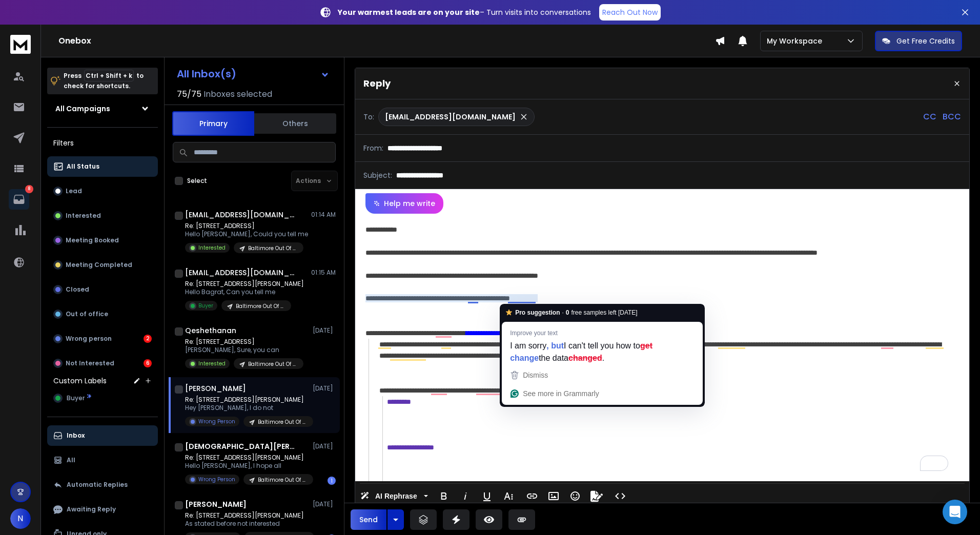  What do you see at coordinates (630, 12) in the screenshot?
I see `p: Reach Out Now` at bounding box center [630, 12].